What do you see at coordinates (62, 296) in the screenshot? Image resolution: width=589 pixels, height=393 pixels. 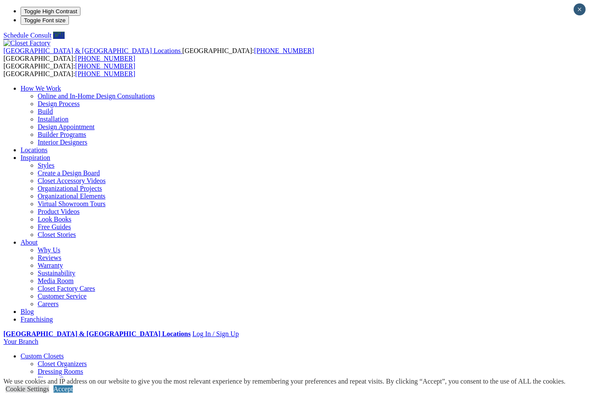 I see `a: Customer Service` at bounding box center [62, 296].